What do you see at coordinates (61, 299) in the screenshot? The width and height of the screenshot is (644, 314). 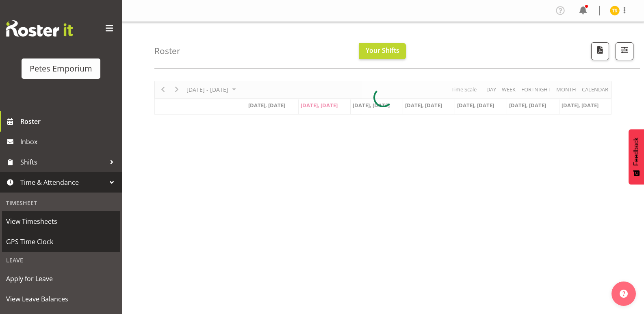 I see `span: View Leave Balances` at bounding box center [61, 299].